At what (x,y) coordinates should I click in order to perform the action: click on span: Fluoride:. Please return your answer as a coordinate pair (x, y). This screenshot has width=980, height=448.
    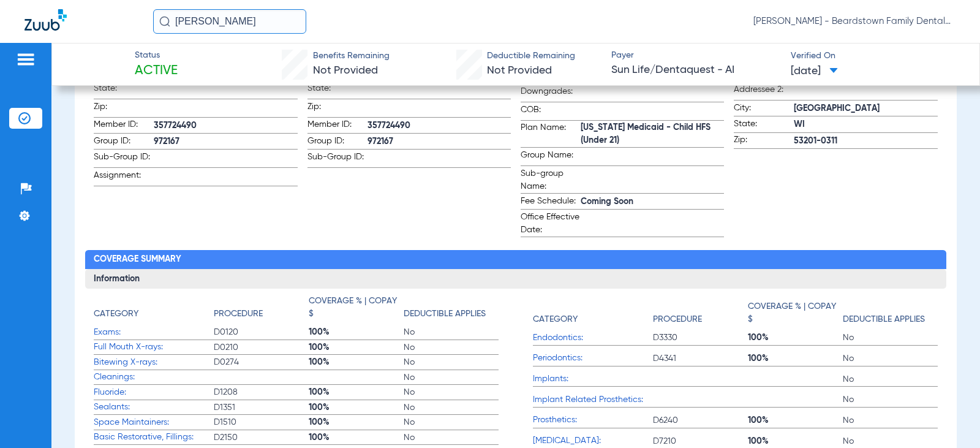
    Looking at the image, I should click on (154, 392).